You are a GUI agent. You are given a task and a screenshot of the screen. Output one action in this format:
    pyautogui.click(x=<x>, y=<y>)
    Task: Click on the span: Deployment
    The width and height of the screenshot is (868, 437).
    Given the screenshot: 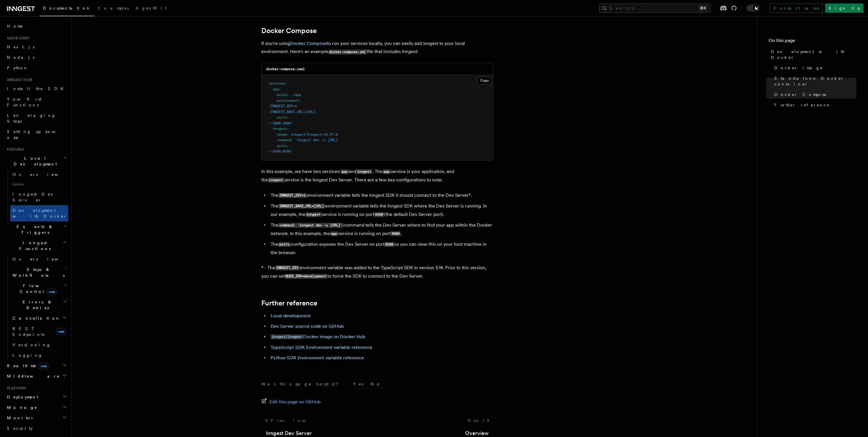 What is the action you would take?
    pyautogui.click(x=21, y=397)
    